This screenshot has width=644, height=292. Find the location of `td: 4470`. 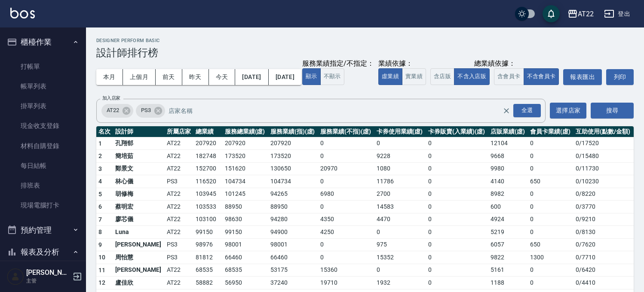

td: 4470 is located at coordinates (400, 220).